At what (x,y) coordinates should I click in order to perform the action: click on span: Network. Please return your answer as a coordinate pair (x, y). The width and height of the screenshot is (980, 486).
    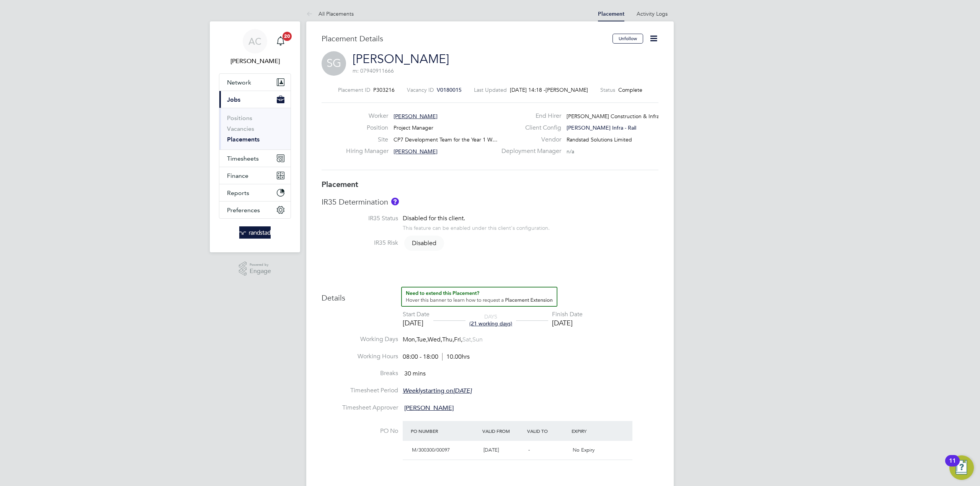
    Looking at the image, I should click on (239, 82).